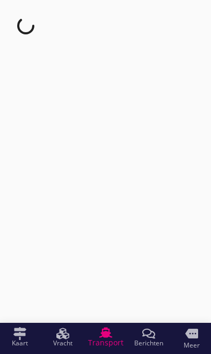 Image resolution: width=211 pixels, height=354 pixels. What do you see at coordinates (106, 343) in the screenshot?
I see `span: Transport` at bounding box center [106, 343].